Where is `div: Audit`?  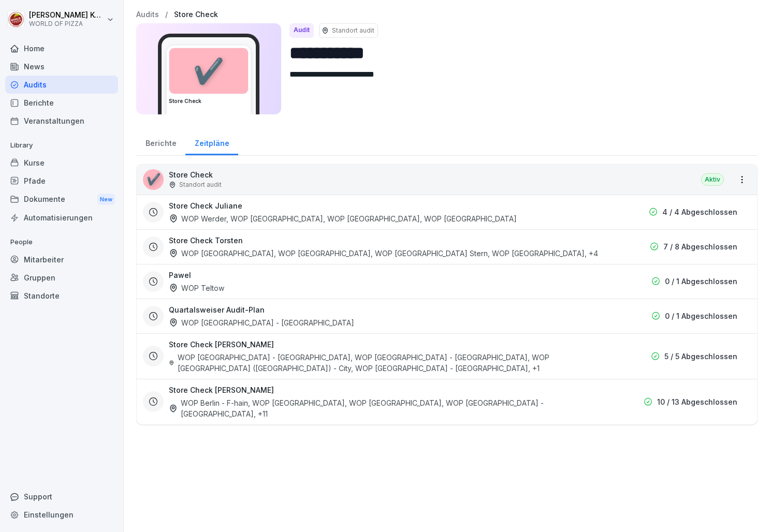 div: Audit is located at coordinates (301, 30).